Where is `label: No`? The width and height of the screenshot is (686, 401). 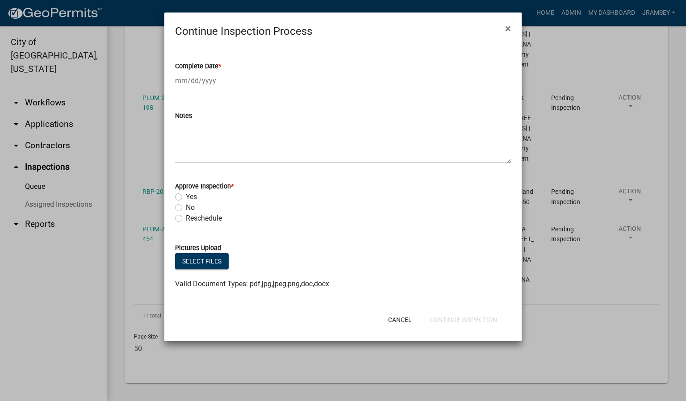
label: No is located at coordinates (190, 208).